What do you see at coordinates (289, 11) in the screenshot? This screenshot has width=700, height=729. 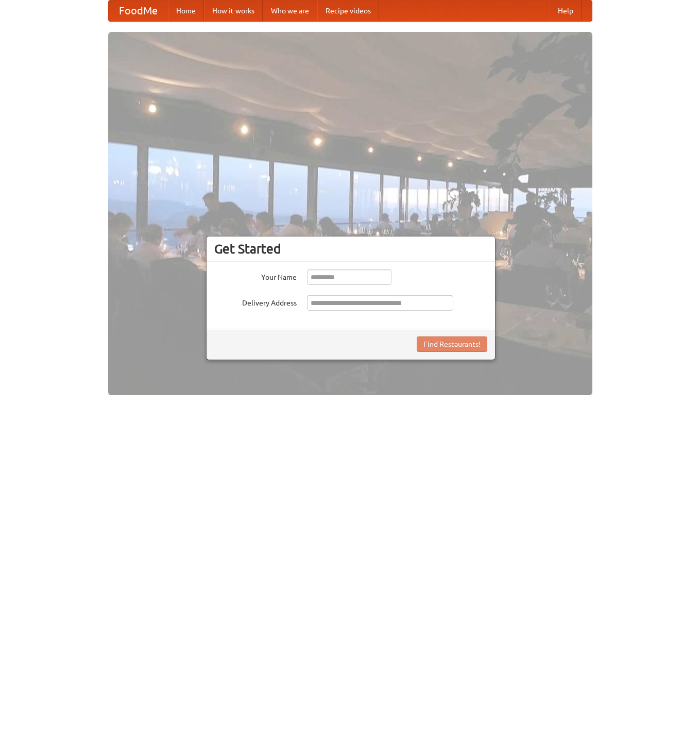 I see `a: Who we are` at bounding box center [289, 11].